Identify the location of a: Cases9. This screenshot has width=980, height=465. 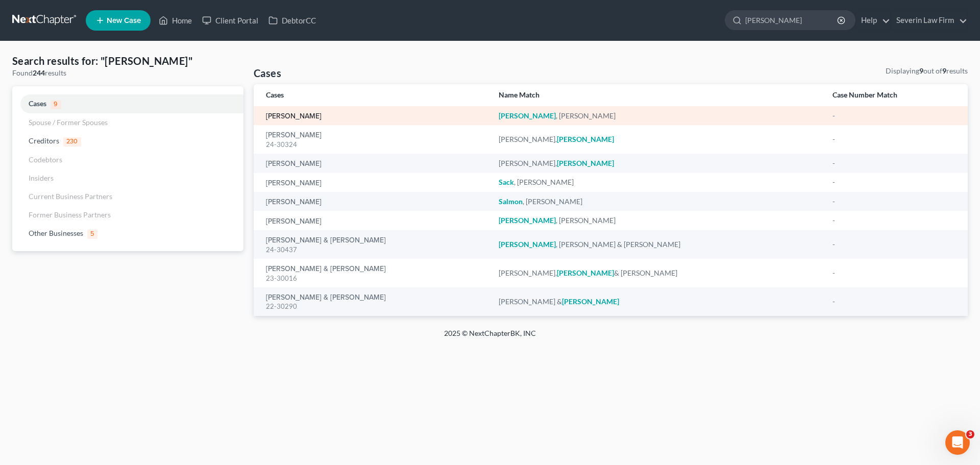
(128, 103).